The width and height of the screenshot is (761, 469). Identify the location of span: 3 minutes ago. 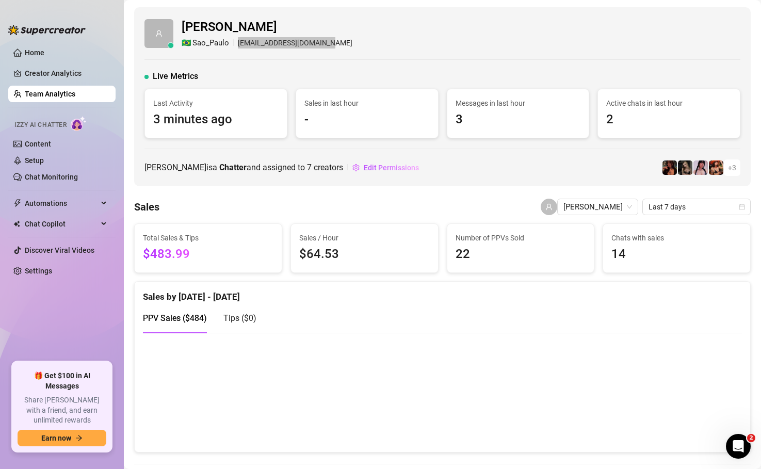
(216, 120).